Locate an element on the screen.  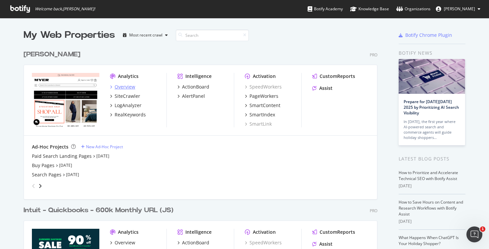
a: Search Pages is located at coordinates (46, 175).